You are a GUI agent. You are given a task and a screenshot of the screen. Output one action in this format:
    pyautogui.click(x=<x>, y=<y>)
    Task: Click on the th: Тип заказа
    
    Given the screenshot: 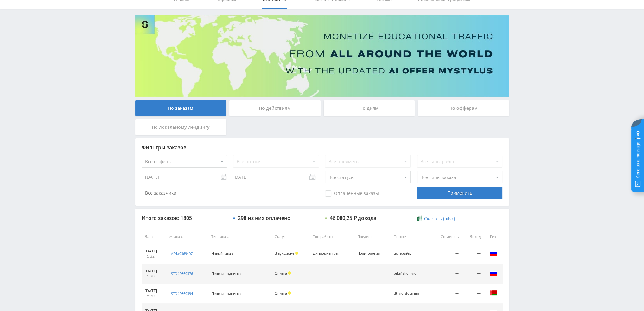 What is the action you would take?
    pyautogui.click(x=240, y=236)
    